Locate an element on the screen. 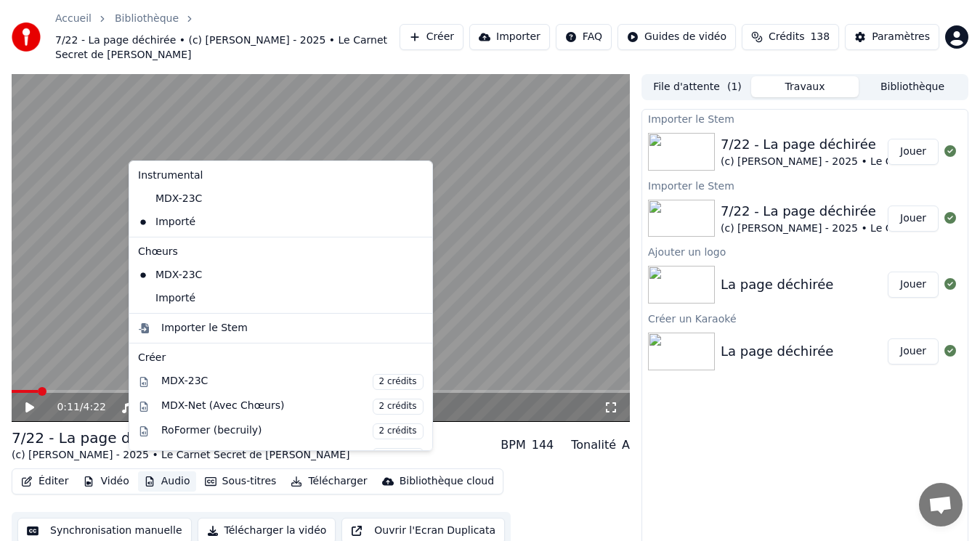 Image resolution: width=980 pixels, height=541 pixels. button: Importer is located at coordinates (509, 37).